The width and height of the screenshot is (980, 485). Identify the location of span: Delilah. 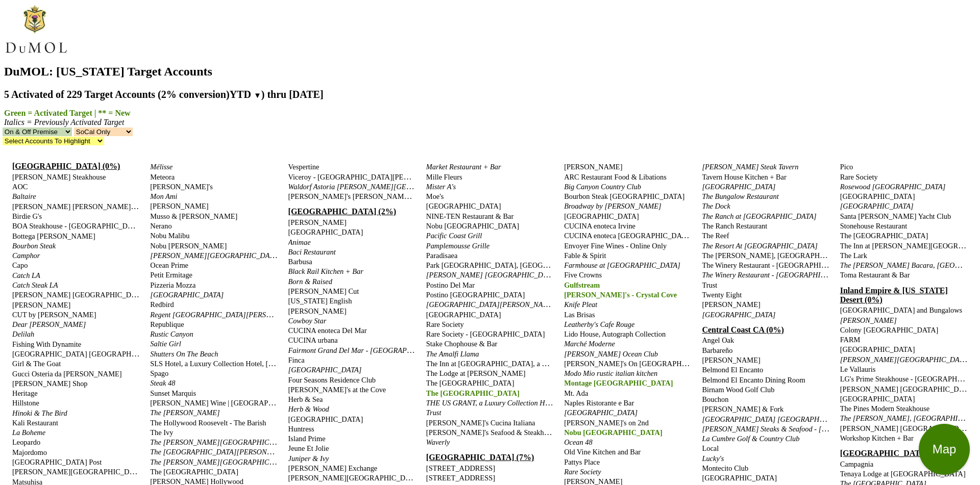
(23, 334).